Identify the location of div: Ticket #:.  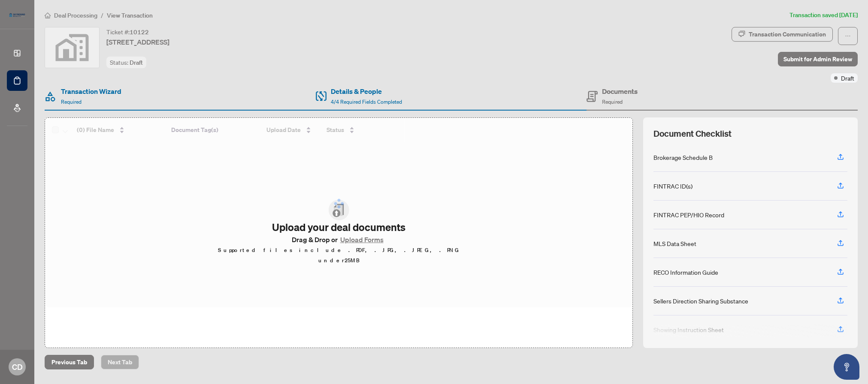
(127, 32).